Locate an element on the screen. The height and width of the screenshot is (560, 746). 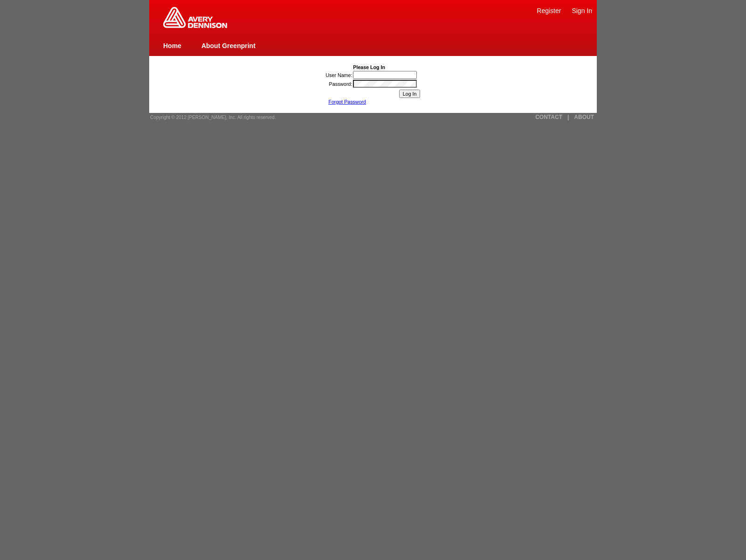
label: User Name: is located at coordinates (339, 75).